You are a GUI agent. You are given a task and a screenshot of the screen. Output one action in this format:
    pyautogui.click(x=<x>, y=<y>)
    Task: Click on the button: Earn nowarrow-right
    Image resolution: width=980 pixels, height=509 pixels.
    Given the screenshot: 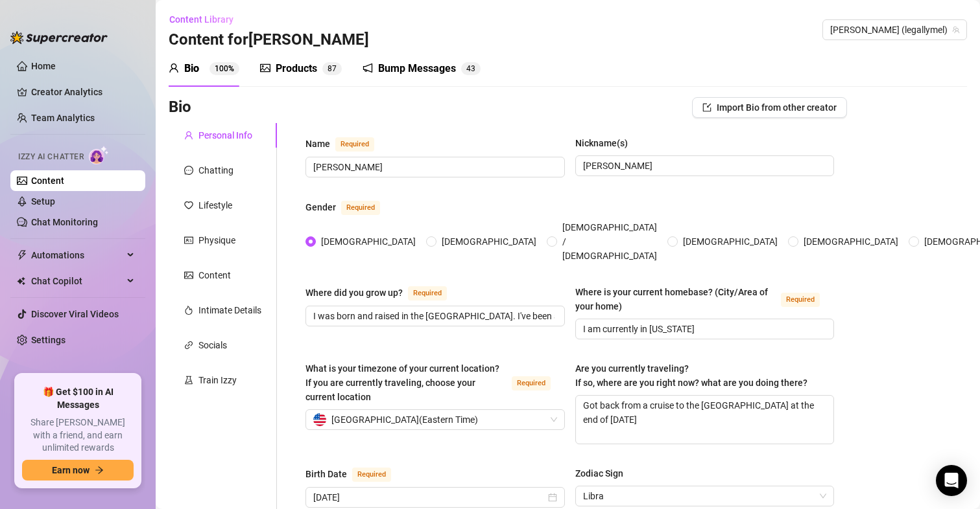 What is the action you would take?
    pyautogui.click(x=78, y=471)
    